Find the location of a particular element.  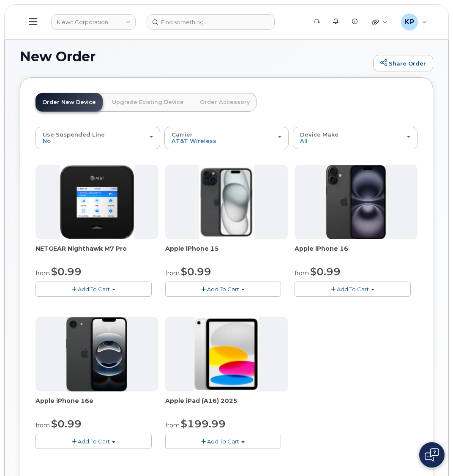

h1: New Order is located at coordinates (194, 56).